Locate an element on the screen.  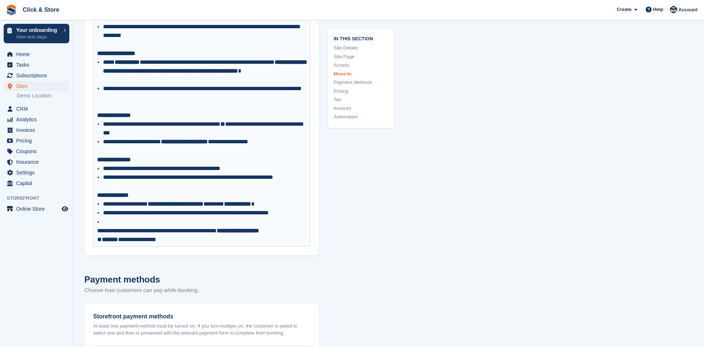
span: In this section is located at coordinates (361, 38).